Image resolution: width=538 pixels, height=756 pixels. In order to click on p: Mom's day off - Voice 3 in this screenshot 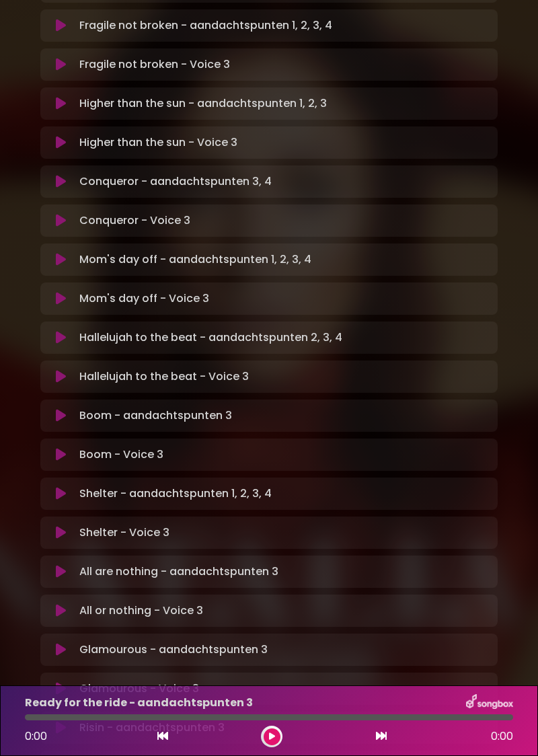, I will do `click(144, 299)`.